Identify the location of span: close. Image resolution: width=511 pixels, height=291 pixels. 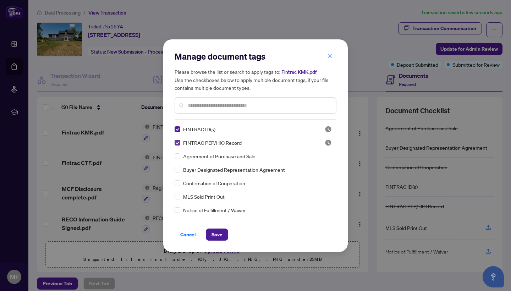
(330, 56).